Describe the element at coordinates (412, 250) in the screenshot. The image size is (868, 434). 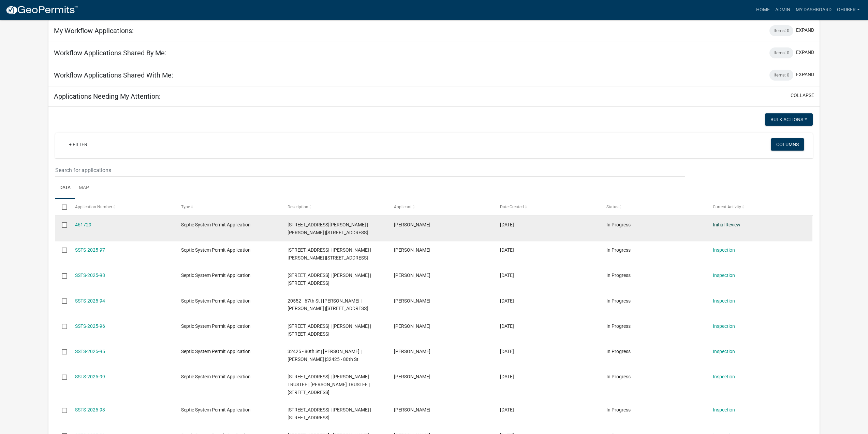
I see `span: Lori Anderson` at that location.